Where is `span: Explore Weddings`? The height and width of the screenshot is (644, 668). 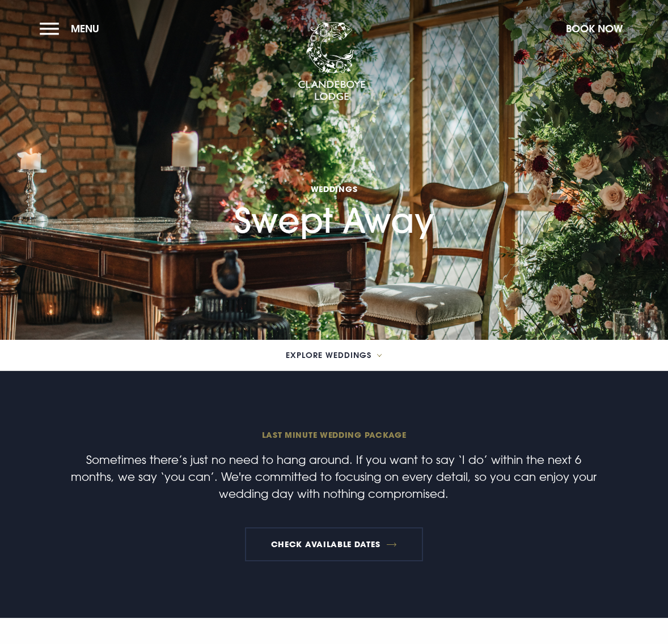
span: Explore Weddings is located at coordinates (328, 355).